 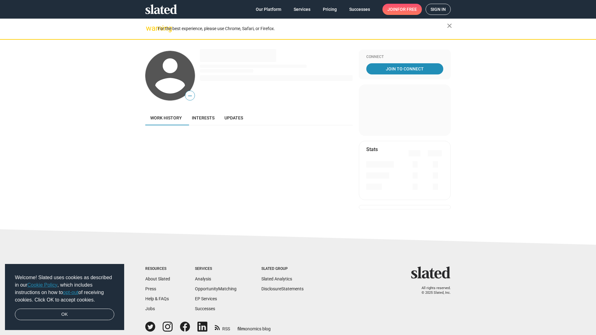 I want to click on a: Slated Analytics, so click(x=277, y=279).